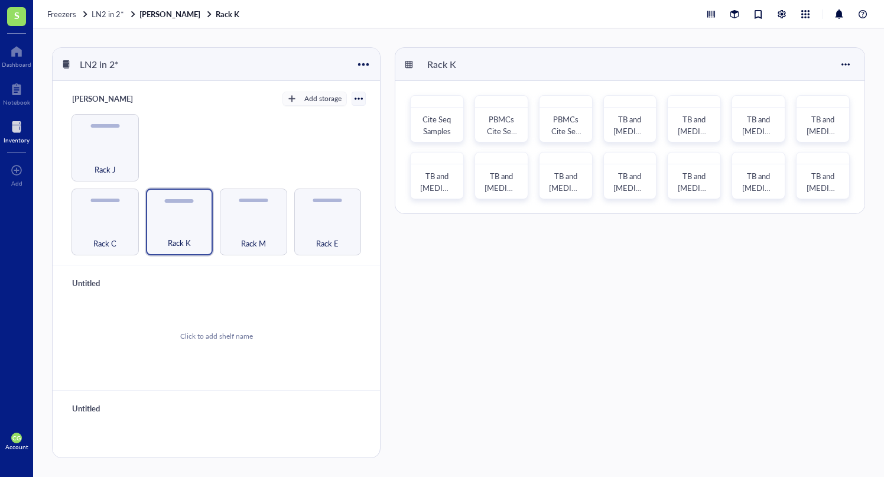  Describe the element at coordinates (17, 102) in the screenshot. I see `div: Notebook` at that location.